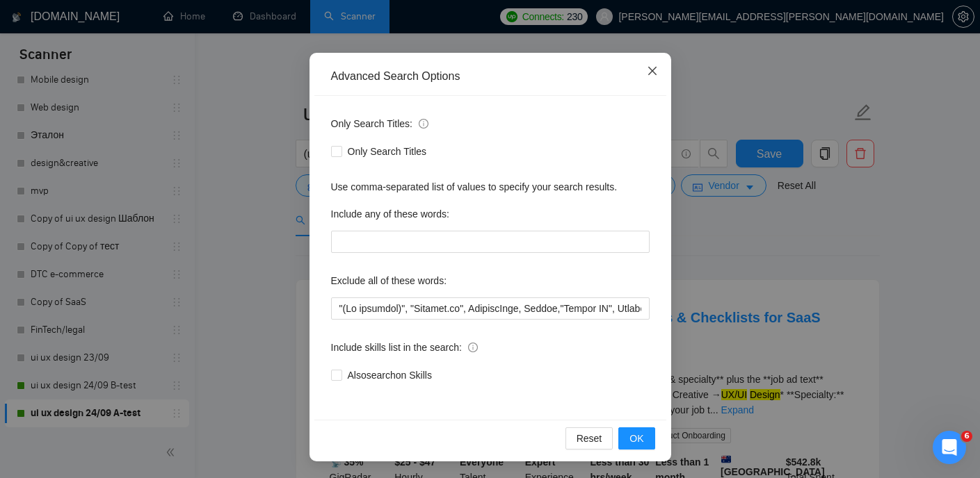  I want to click on span: OK, so click(636, 439).